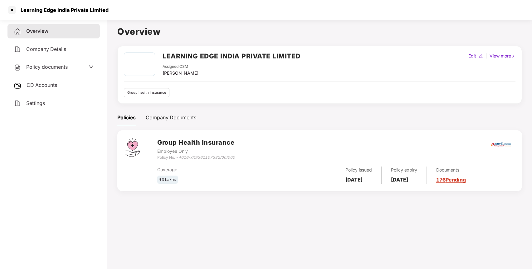 This screenshot has width=532, height=269. I want to click on div: Group health insurance, so click(147, 92).